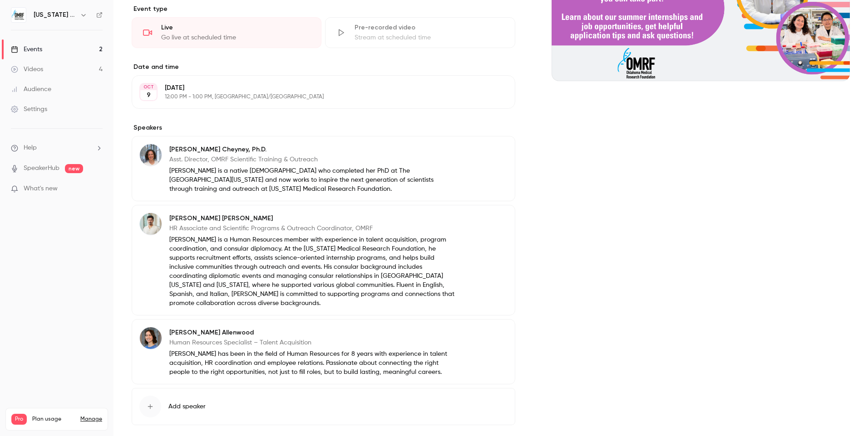 This screenshot has width=868, height=436. Describe the element at coordinates (323, 128) in the screenshot. I see `label: Speakers` at that location.